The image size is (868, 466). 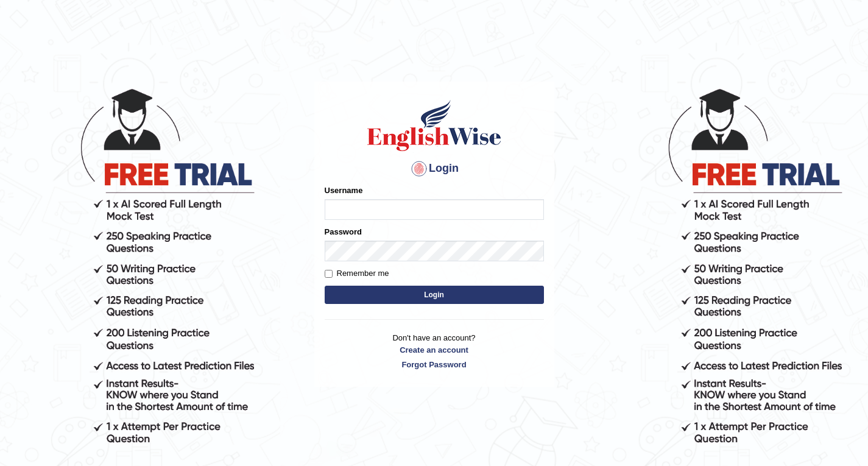 What do you see at coordinates (434, 125) in the screenshot?
I see `img: Logo of English Wise sign in for intelligent practice with AI` at bounding box center [434, 125].